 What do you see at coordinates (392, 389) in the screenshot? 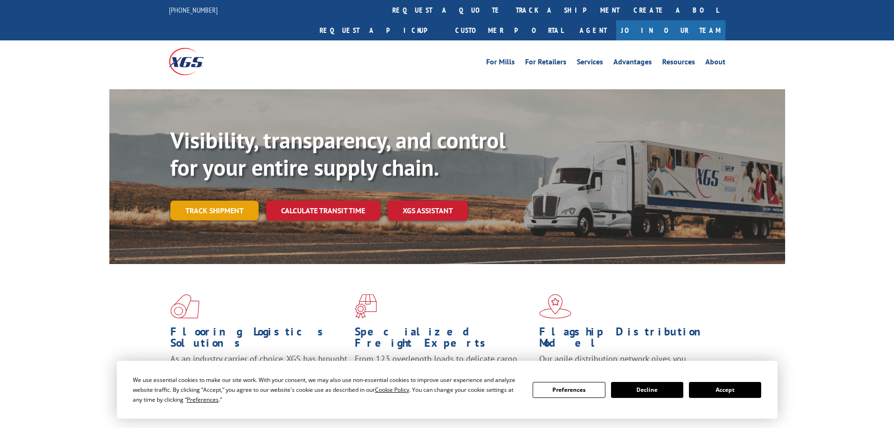
I see `span: Cookie Policy` at bounding box center [392, 389].